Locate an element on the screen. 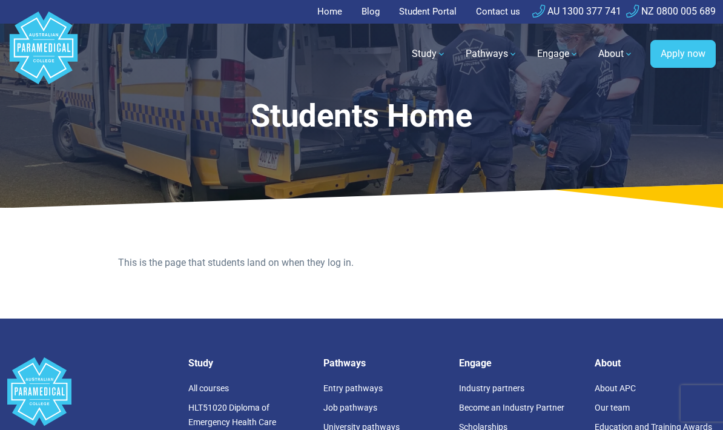 Image resolution: width=723 pixels, height=430 pixels. a: All courses is located at coordinates (208, 388).